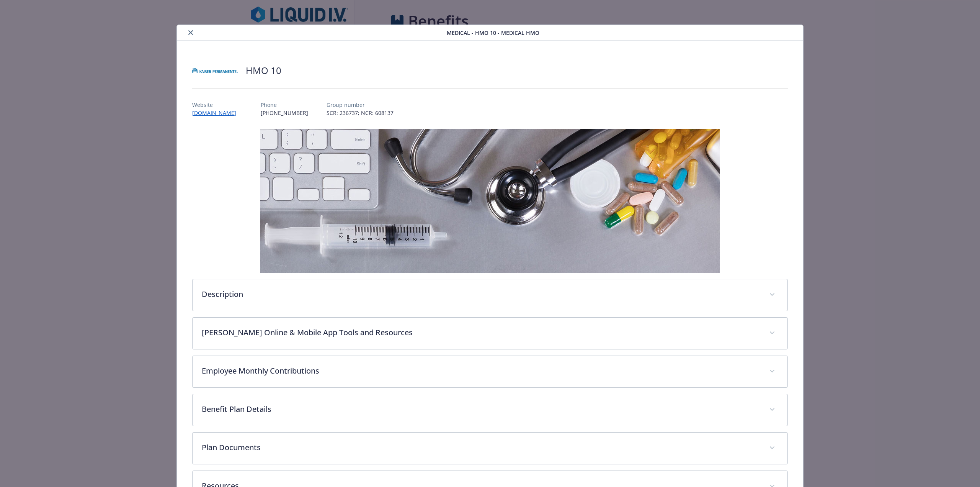 The width and height of the screenshot is (980, 487). Describe the element at coordinates (490, 449) in the screenshot. I see `div: Plan Documents` at that location.